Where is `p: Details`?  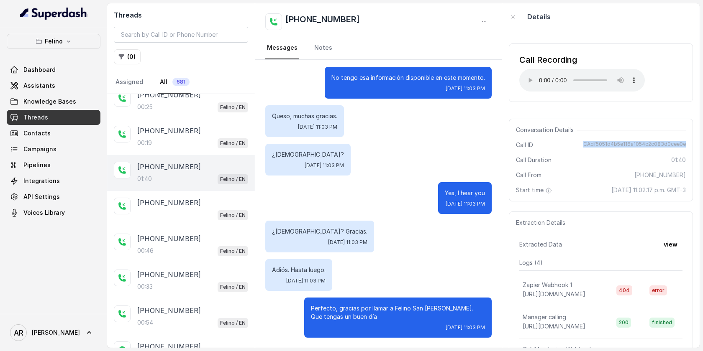
p: Details is located at coordinates (539, 17).